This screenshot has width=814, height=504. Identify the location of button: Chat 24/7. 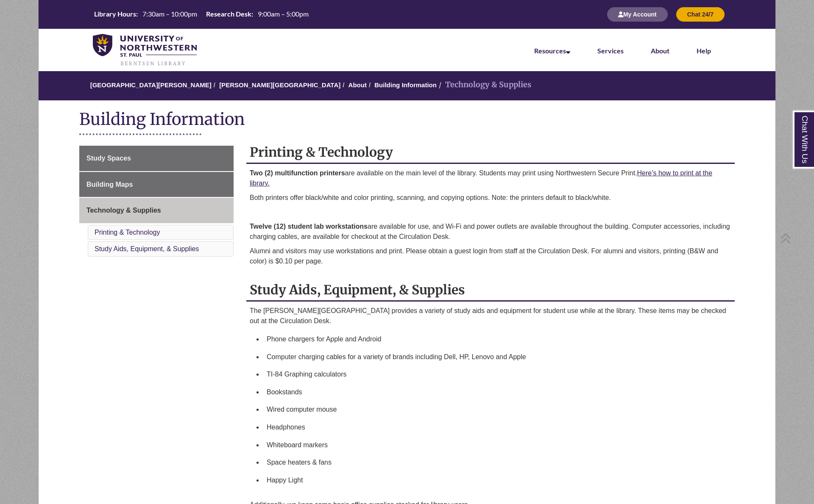
(700, 15).